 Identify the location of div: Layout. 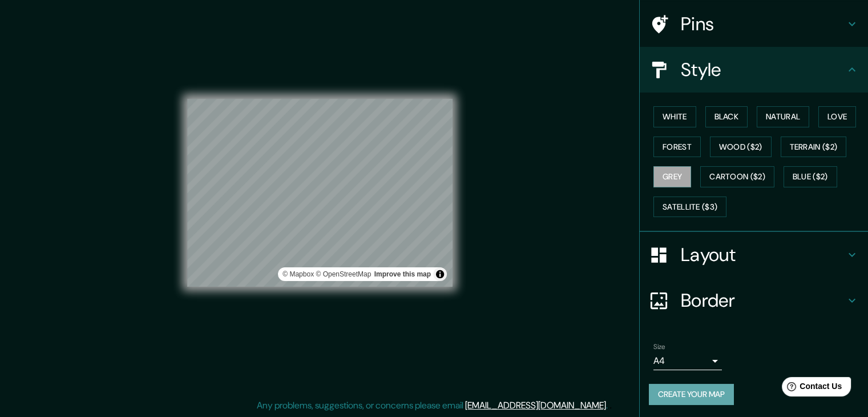
(754, 255).